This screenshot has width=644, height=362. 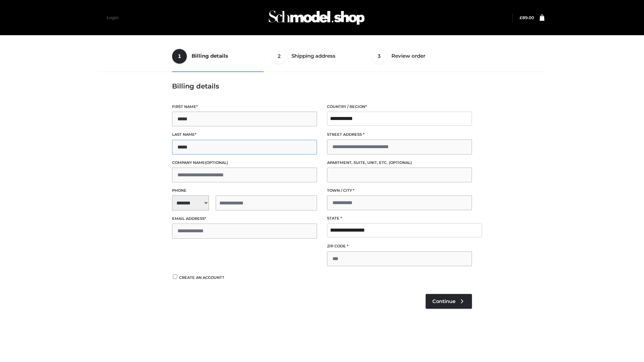 What do you see at coordinates (245, 218) in the screenshot?
I see `label: Email address` at bounding box center [245, 218].